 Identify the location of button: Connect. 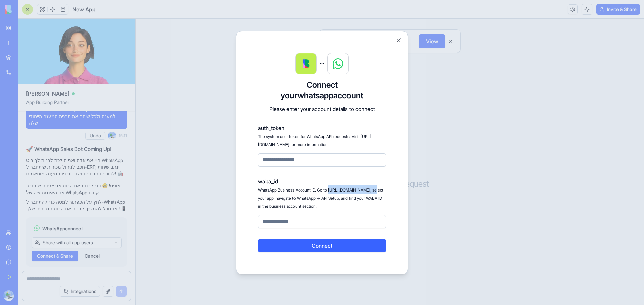
(322, 246).